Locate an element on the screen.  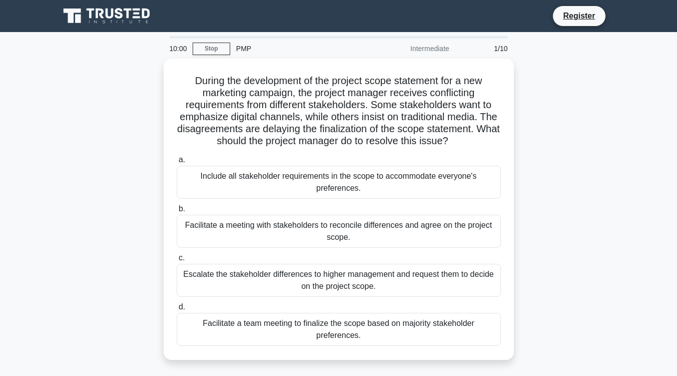
div: 10:00 is located at coordinates (178, 49).